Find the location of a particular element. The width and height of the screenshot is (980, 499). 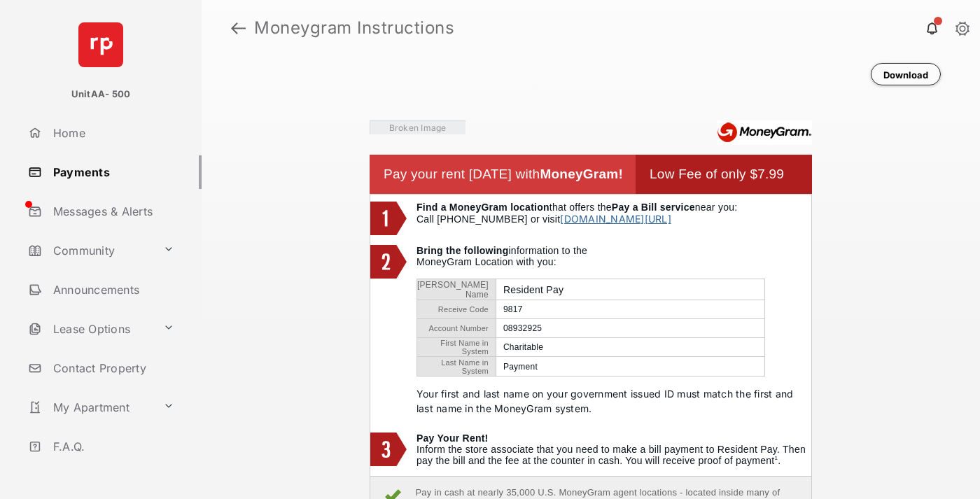

a: Home is located at coordinates (112, 133).